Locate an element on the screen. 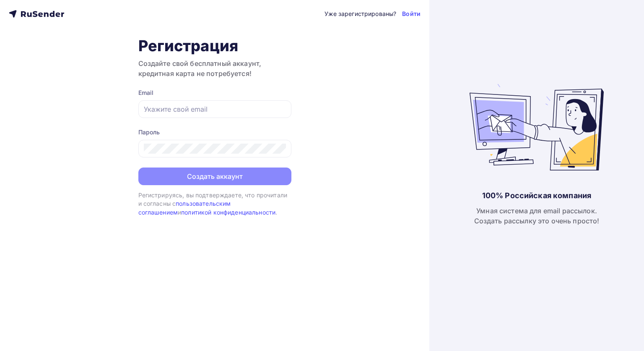 This screenshot has height=351, width=644. a: Войти is located at coordinates (411, 14).